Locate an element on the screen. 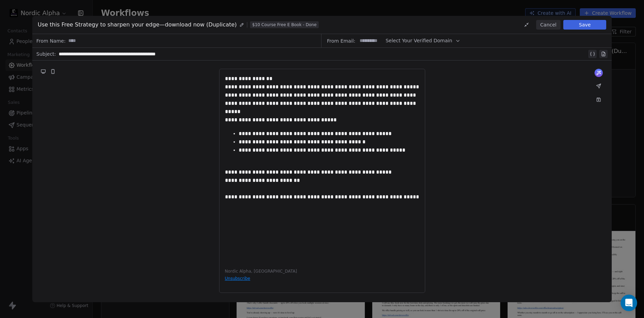 The width and height of the screenshot is (644, 318). button: Save is located at coordinates (585, 25).